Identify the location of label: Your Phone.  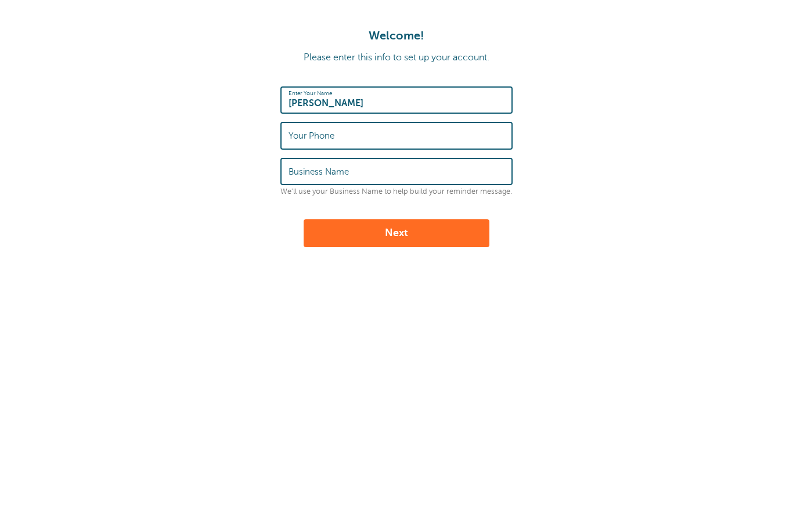
(311, 136).